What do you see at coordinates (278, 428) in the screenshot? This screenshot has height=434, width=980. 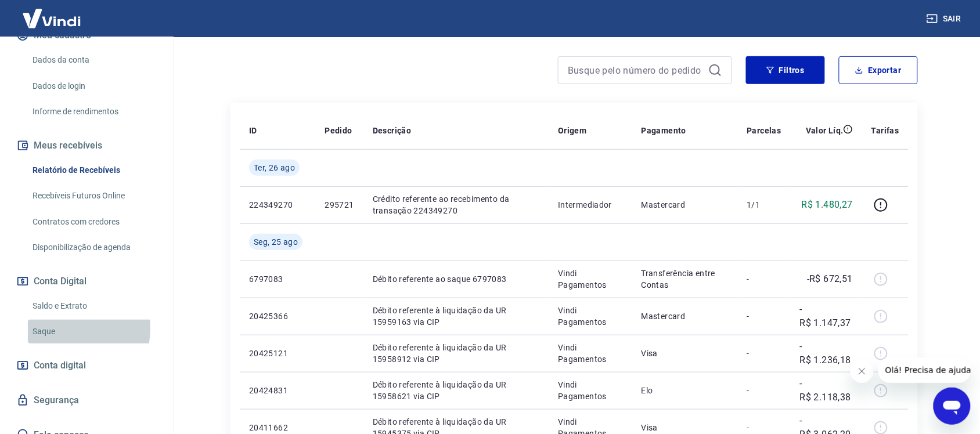 I see `p: 20411662` at bounding box center [278, 428].